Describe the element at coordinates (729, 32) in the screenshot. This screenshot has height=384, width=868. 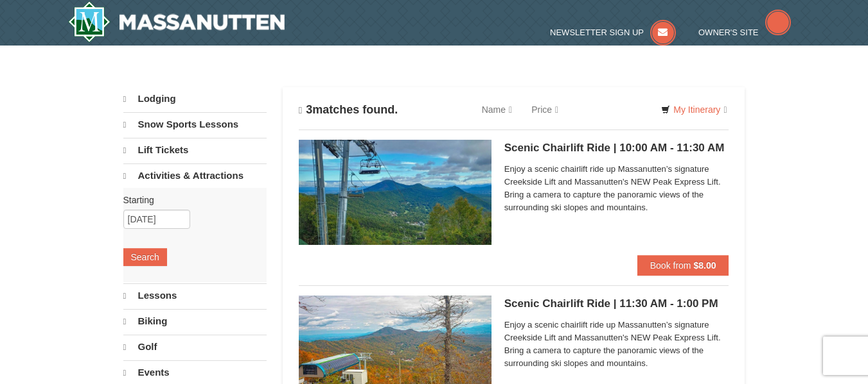
I see `span: Owner's Site` at that location.